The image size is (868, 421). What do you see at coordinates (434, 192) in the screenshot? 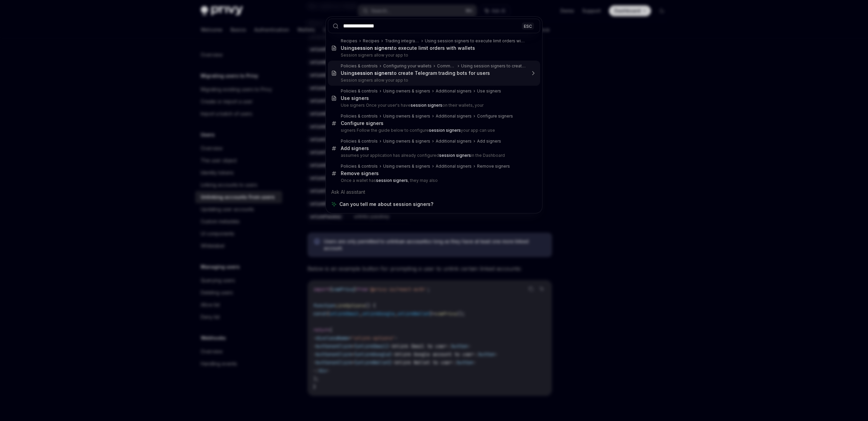
I see `div: Ask AI assistant` at bounding box center [434, 192].